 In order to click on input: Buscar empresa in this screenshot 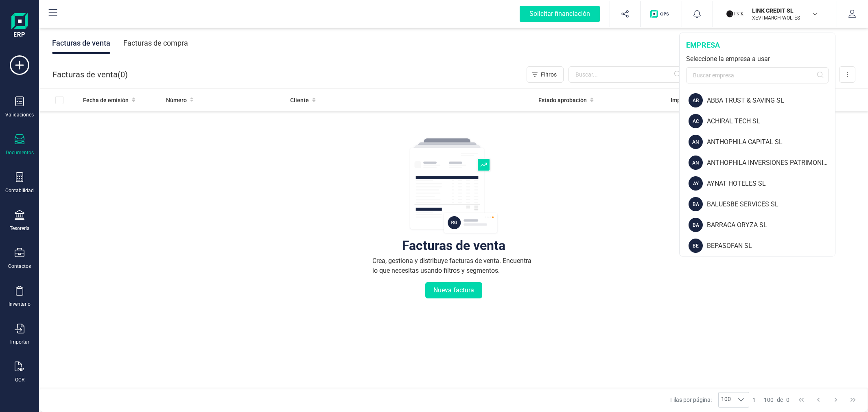, I will do `click(757, 75)`.